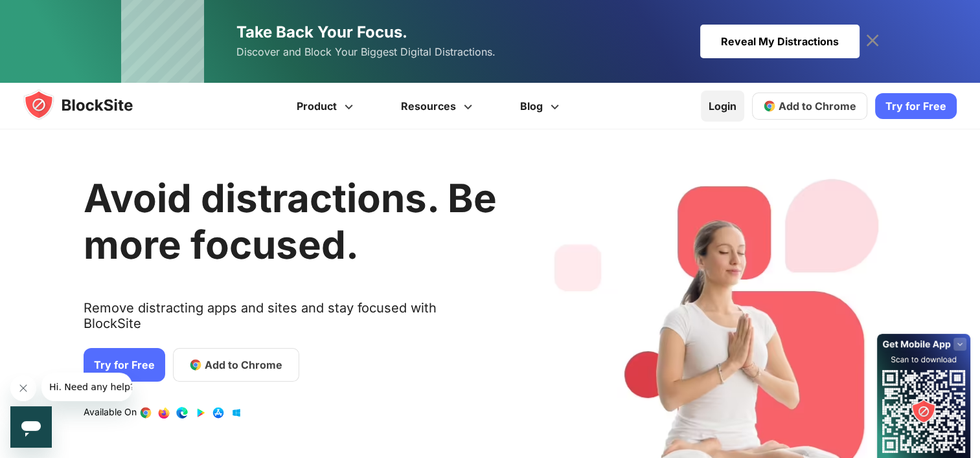 The height and width of the screenshot is (458, 980). I want to click on span: Discover and Block Your Biggest Digital Distractions., so click(366, 52).